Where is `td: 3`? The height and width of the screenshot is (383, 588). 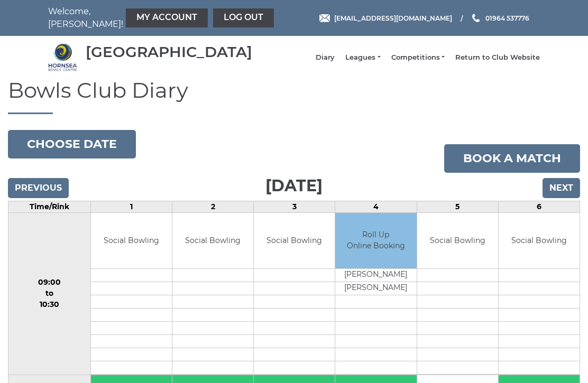
td: 3 is located at coordinates (295, 207).